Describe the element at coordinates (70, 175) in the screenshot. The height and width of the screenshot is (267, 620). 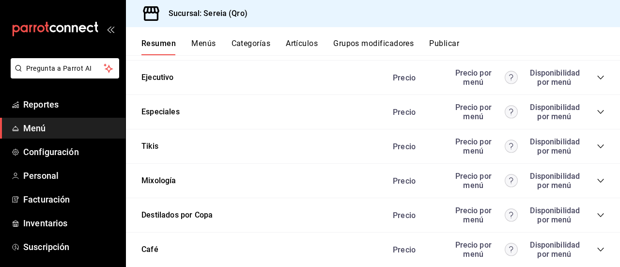
I see `span: Personal` at that location.